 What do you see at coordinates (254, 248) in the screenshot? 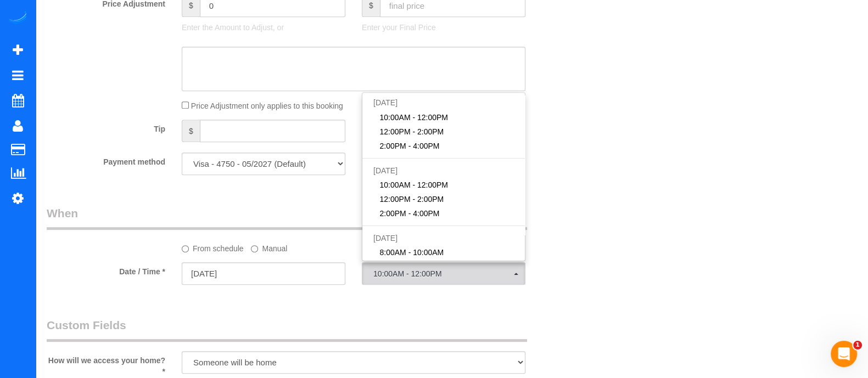
I see `input: Manual` at bounding box center [254, 248].